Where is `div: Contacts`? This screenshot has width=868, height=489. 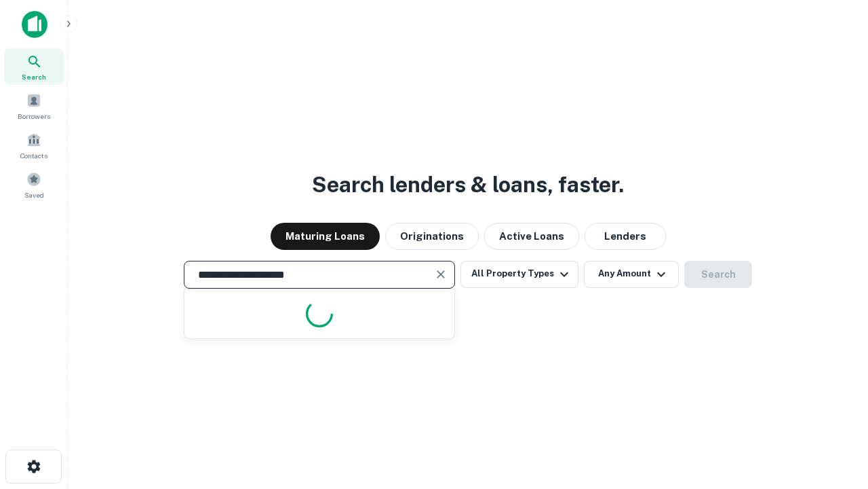
div: Contacts is located at coordinates (34, 145).